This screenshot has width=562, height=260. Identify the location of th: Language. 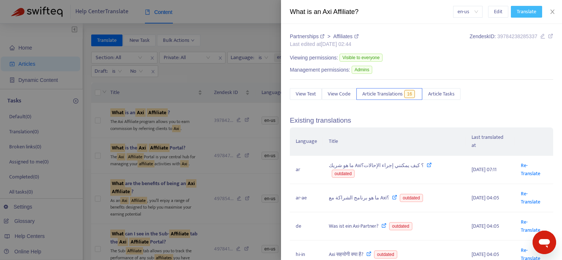
(306, 142).